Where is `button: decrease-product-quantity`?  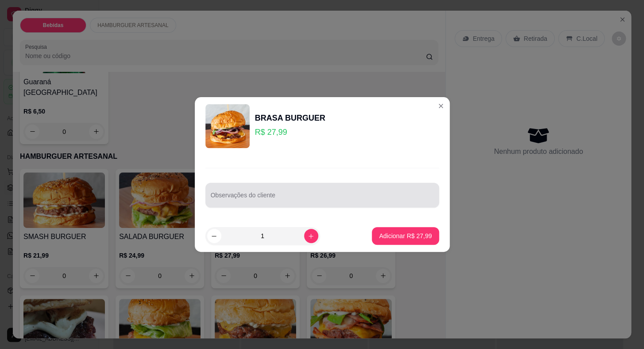 button: decrease-product-quantity is located at coordinates (214, 235).